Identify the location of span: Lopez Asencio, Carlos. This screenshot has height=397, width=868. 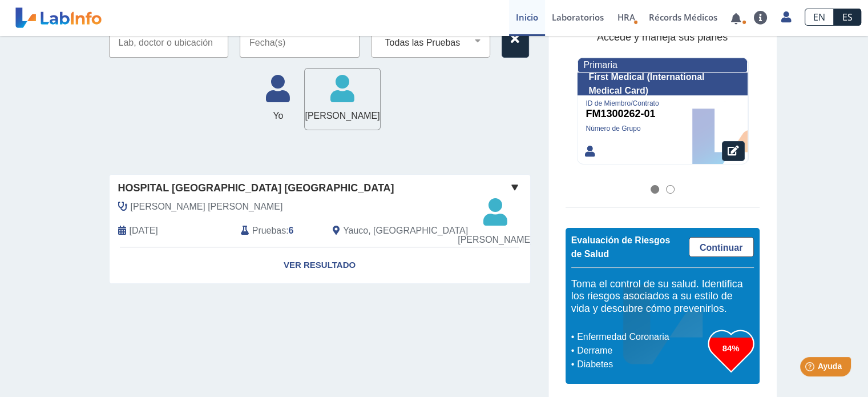
(207, 207).